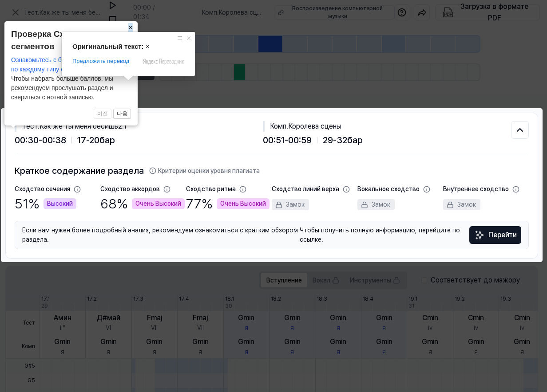 This screenshot has height=392, width=547. Describe the element at coordinates (62, 88) in the screenshot. I see `ya-tr-span: Чтобы набрать больше баллов, мы рекомендуем прослушать раздел и свериться с нотной записью.` at that location.